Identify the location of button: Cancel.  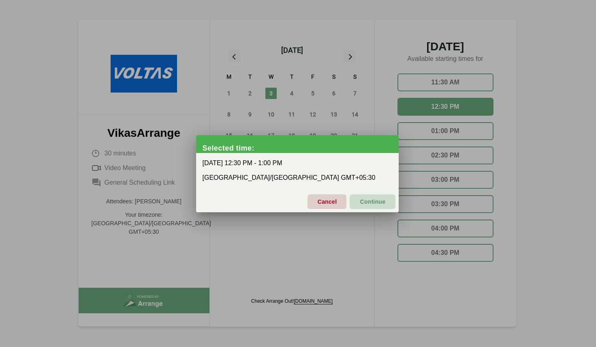
(327, 201).